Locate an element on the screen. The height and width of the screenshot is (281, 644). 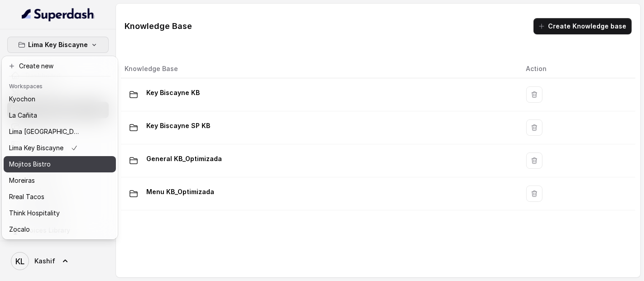
div: Lima Key Biscayne is located at coordinates (60, 148).